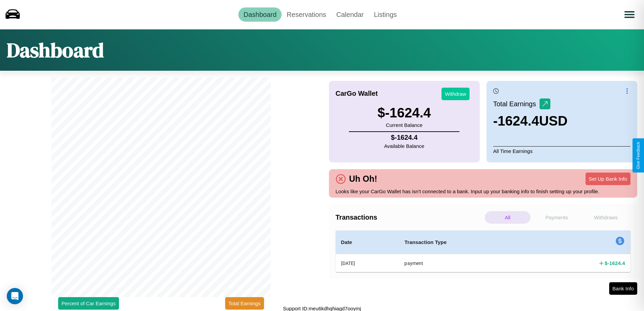  Describe the element at coordinates (357, 94) in the screenshot. I see `h4: CarGo Wallet` at that location.